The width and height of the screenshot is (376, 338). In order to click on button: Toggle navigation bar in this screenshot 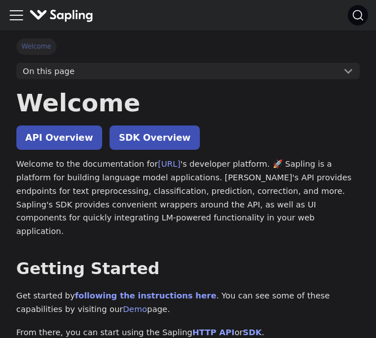, I will do `click(16, 15)`.